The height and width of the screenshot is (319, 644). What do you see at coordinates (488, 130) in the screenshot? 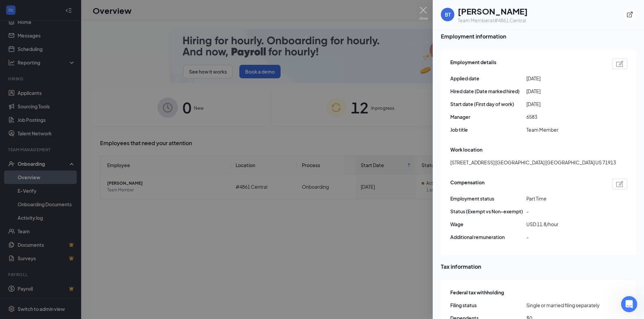
I see `span: Job title` at bounding box center [488, 130].